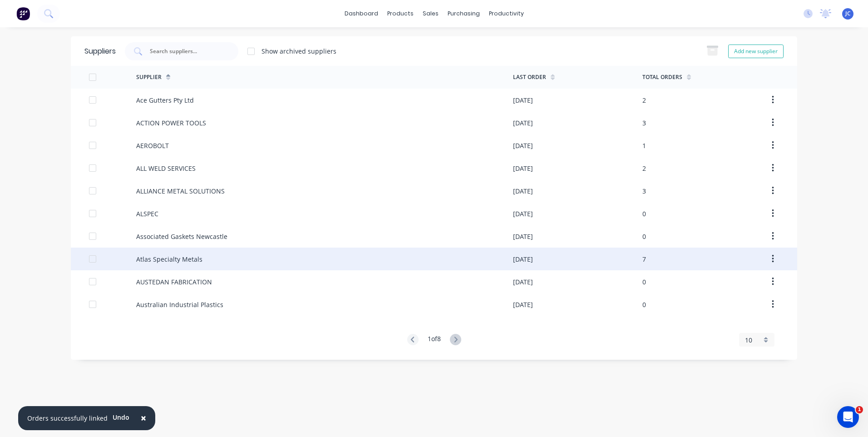  I want to click on button: Add new supplier, so click(756, 51).